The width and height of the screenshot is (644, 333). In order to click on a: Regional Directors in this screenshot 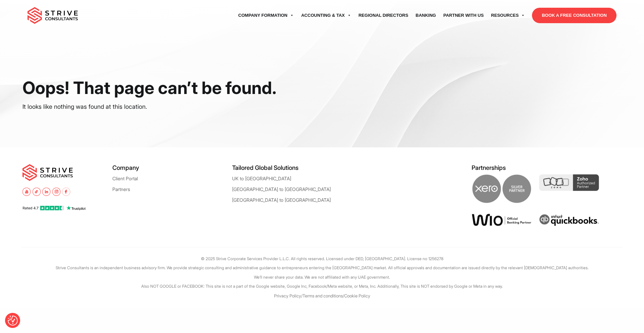, I will do `click(383, 15)`.